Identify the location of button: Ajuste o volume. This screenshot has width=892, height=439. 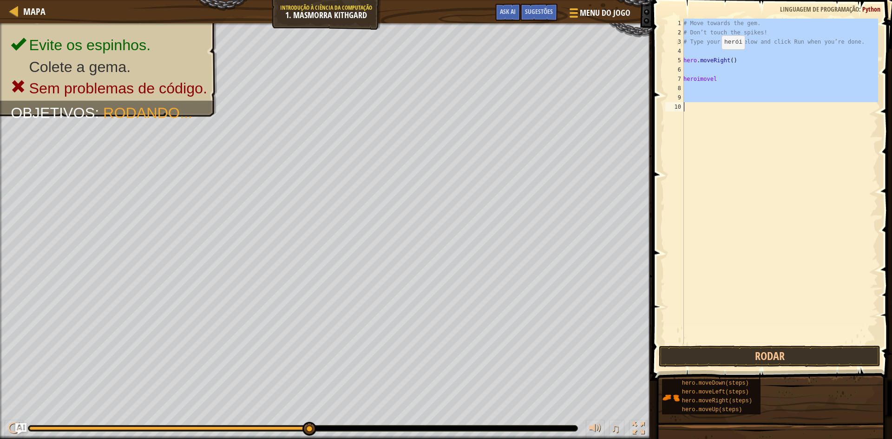
(595, 429).